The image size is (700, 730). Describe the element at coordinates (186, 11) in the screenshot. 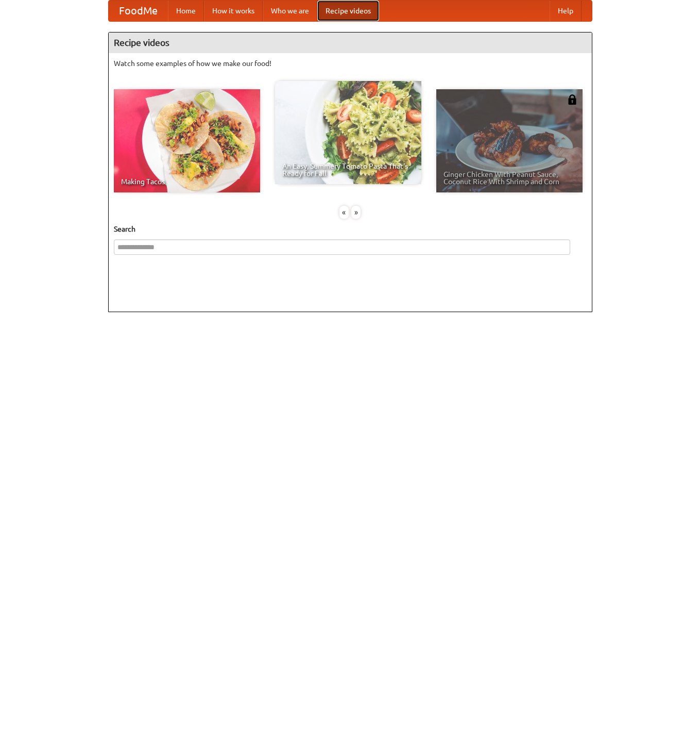

I see `a: Home` at that location.